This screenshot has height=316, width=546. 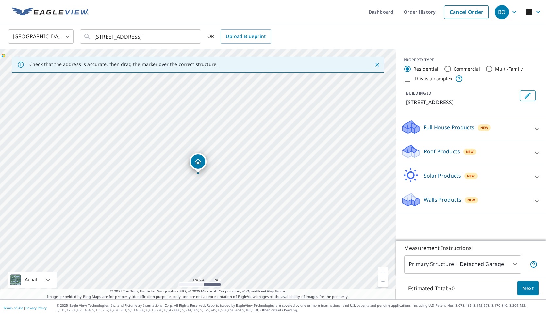 I want to click on p: Measurement Instructions, so click(x=470, y=248).